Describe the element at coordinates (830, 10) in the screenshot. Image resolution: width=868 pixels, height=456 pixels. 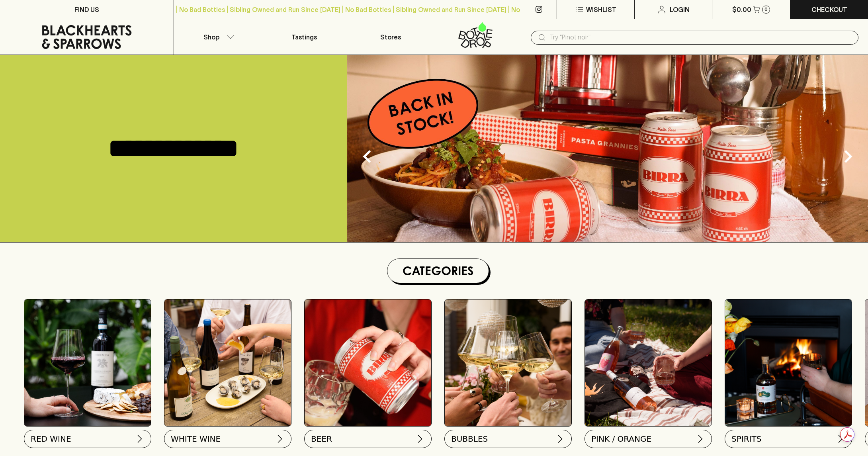
I see `p: Checkout` at that location.